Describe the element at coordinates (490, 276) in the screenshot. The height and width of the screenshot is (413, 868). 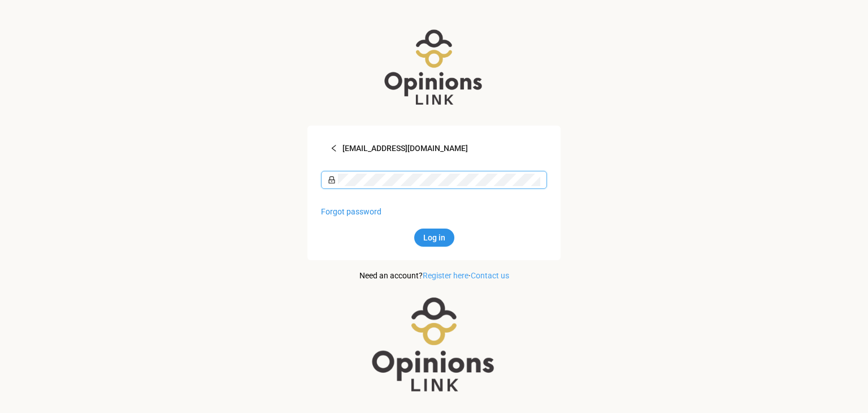
I see `a: Contact us` at that location.